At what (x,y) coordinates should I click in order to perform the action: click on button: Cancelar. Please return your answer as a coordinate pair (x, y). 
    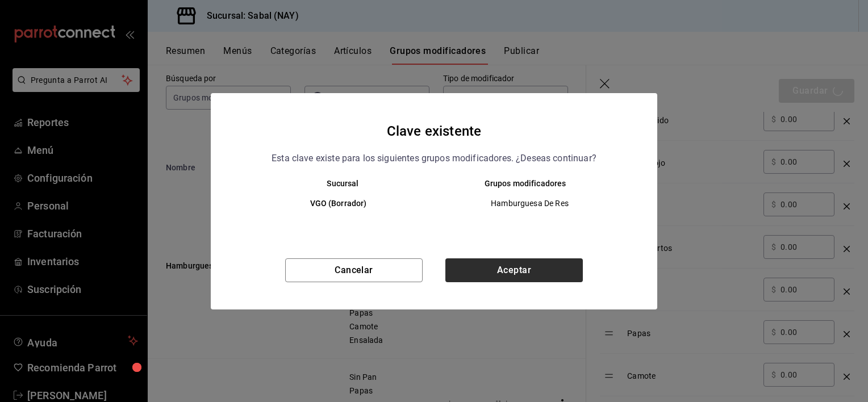
    Looking at the image, I should click on (354, 270).